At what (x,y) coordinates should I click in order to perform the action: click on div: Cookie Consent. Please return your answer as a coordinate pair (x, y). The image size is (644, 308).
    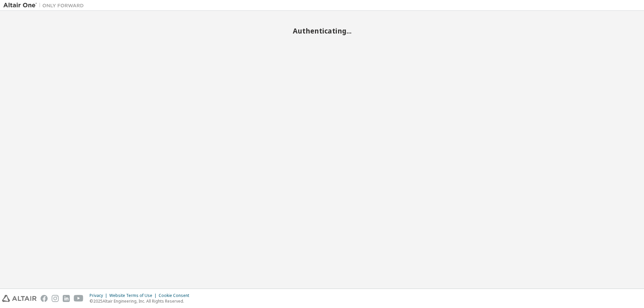
    Looking at the image, I should click on (175, 295).